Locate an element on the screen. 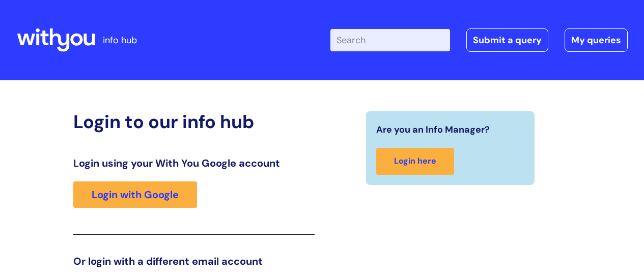 Image resolution: width=644 pixels, height=280 pixels. h3: Login using your With You Google account is located at coordinates (194, 163).